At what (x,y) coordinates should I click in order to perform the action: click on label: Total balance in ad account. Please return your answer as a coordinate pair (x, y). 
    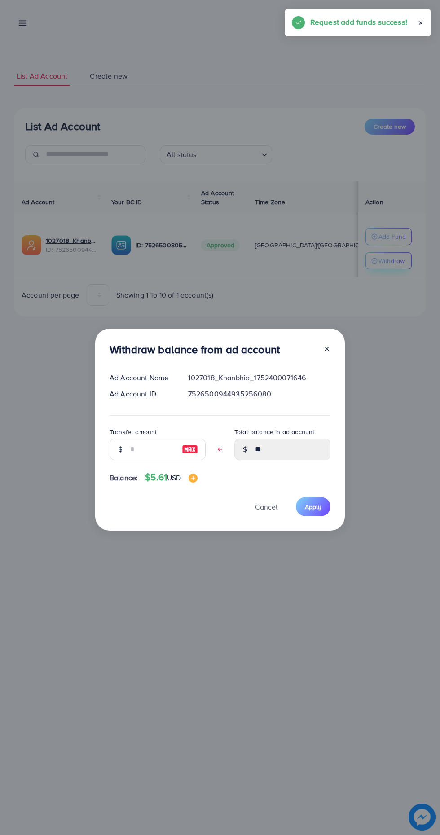
    Looking at the image, I should click on (274, 432).